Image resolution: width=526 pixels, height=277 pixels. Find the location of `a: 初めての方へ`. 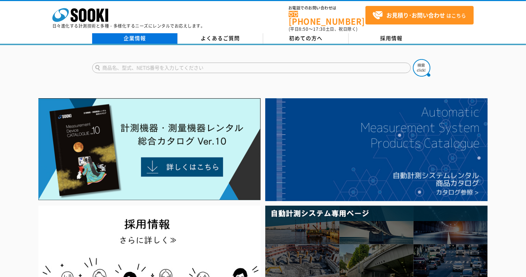

a: 初めての方へ is located at coordinates (306, 38).